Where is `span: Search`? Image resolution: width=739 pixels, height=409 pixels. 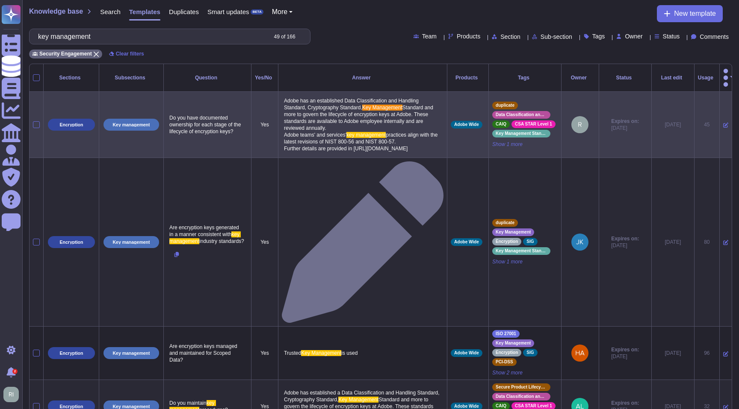 span: Search is located at coordinates (110, 12).